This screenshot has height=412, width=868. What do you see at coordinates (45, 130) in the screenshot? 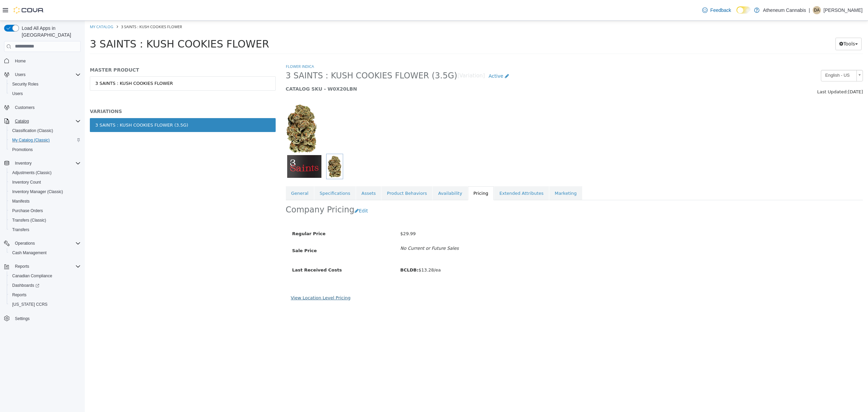
I see `button: Classification (Classic)` at bounding box center [45, 130].